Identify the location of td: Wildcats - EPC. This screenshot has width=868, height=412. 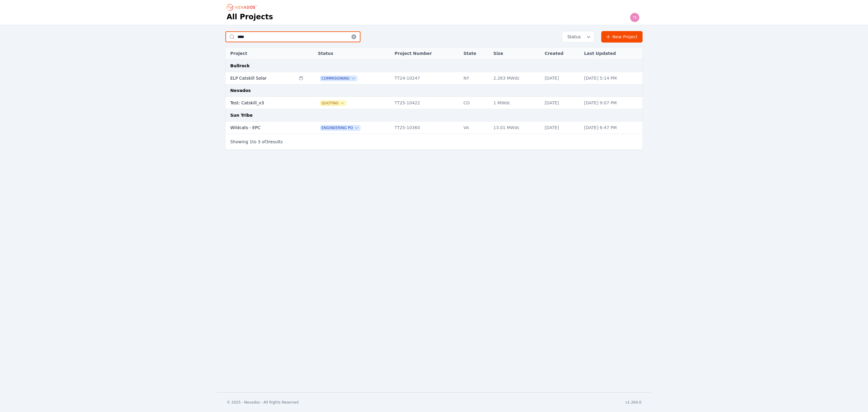
(260, 128).